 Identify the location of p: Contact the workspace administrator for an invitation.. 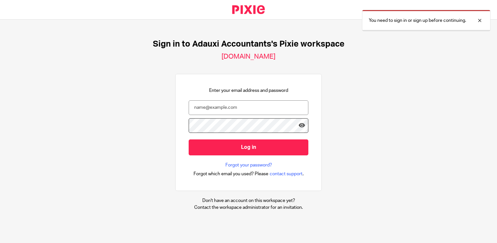
(248, 207).